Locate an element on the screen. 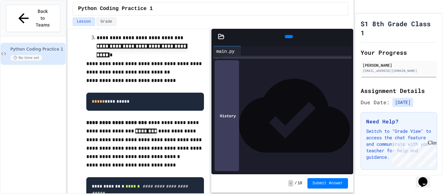  h2: Your Progress is located at coordinates (399, 53).